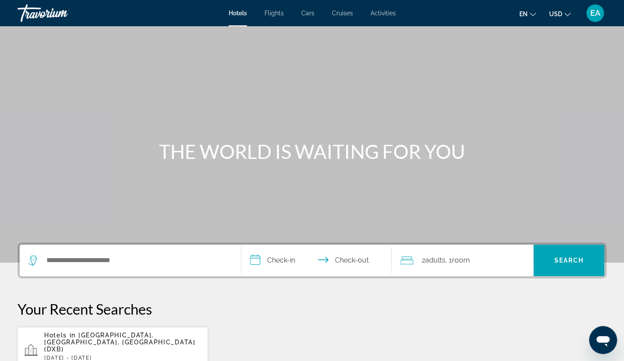 The image size is (624, 361). Describe the element at coordinates (238, 13) in the screenshot. I see `a: Hotels` at that location.